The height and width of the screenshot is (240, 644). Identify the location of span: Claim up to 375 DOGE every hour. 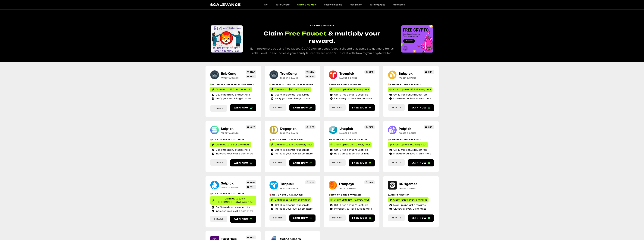
(293, 144).